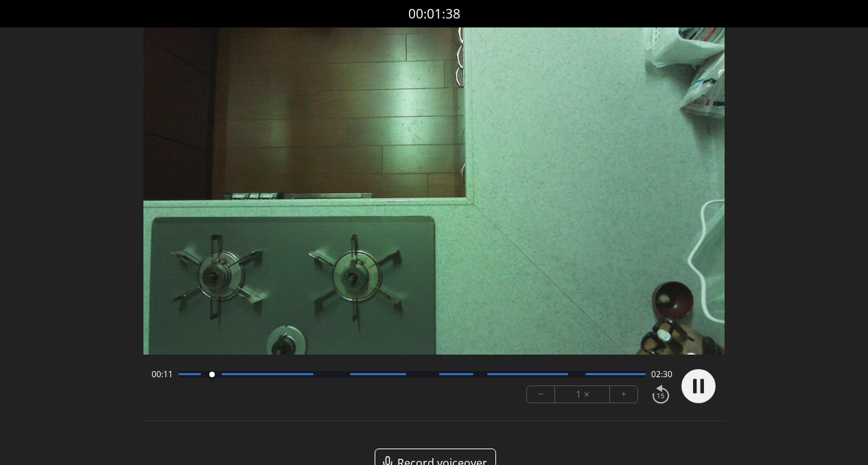 This screenshot has width=868, height=465. I want to click on div: 1 ×, so click(582, 394).